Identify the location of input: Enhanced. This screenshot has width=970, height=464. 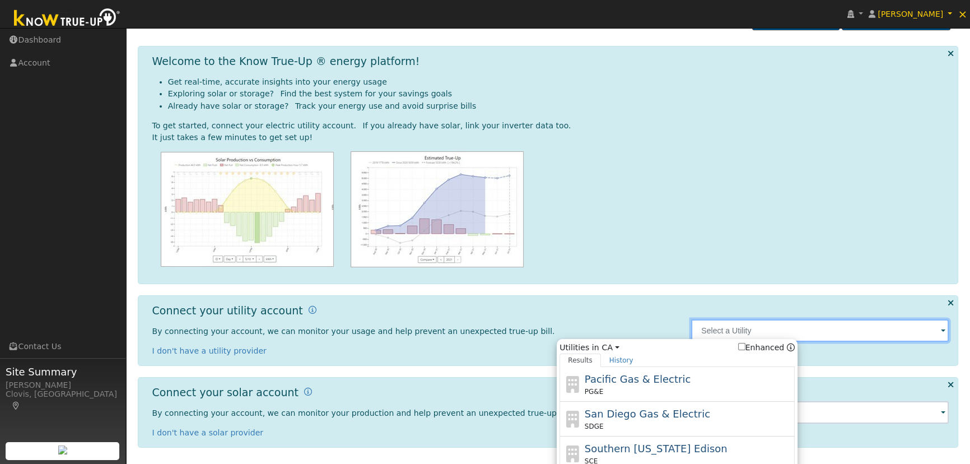
(742, 346).